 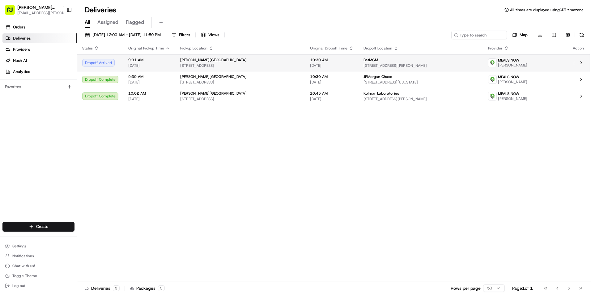 What do you see at coordinates (146, 48) in the screenshot?
I see `span: Original Pickup Time` at bounding box center [146, 48].